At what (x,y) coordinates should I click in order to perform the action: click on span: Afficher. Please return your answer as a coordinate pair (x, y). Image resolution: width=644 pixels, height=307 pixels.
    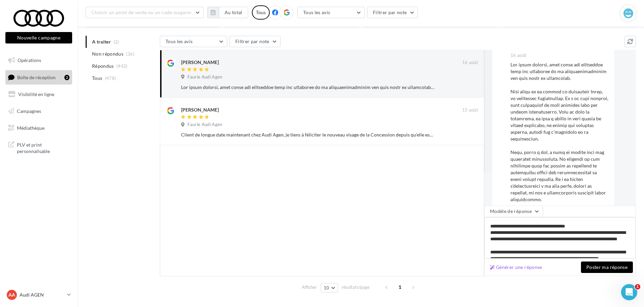
    Looking at the image, I should click on (309, 287).